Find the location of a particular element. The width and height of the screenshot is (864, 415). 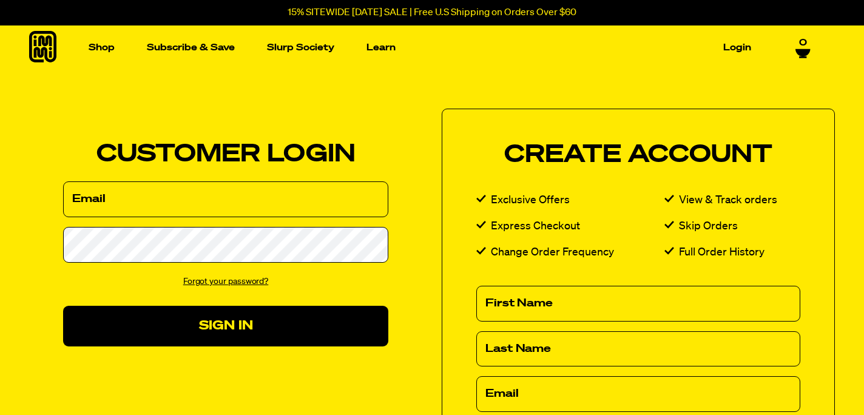

a: Login is located at coordinates (738, 47).